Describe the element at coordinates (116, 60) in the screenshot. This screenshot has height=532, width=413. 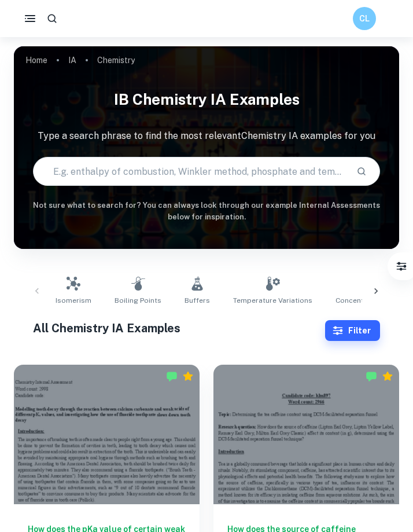
I see `p: Chemistry` at that location.